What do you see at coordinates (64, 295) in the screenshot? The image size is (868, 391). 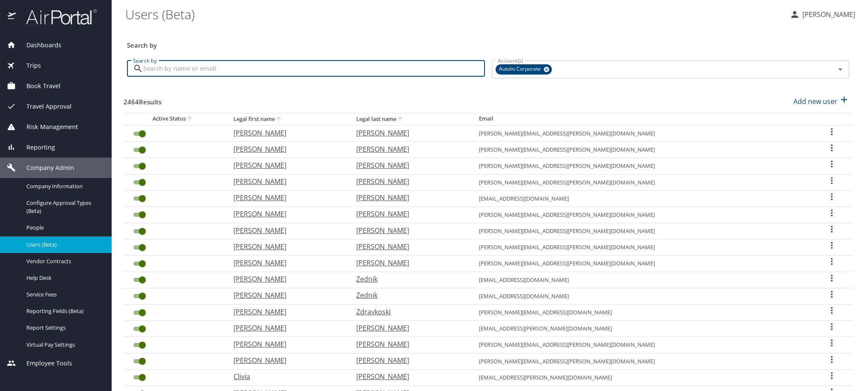 I see `span: Service Fees` at bounding box center [64, 295].